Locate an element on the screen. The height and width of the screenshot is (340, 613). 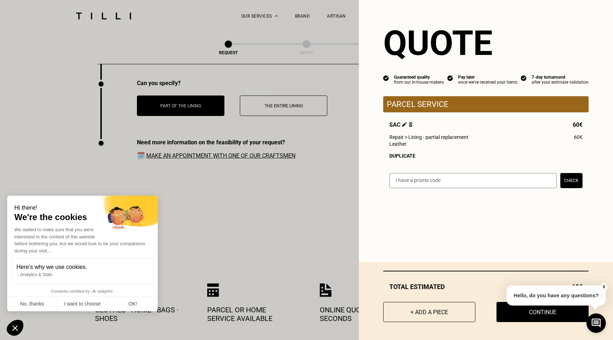
div: Pay later is located at coordinates (488, 77).